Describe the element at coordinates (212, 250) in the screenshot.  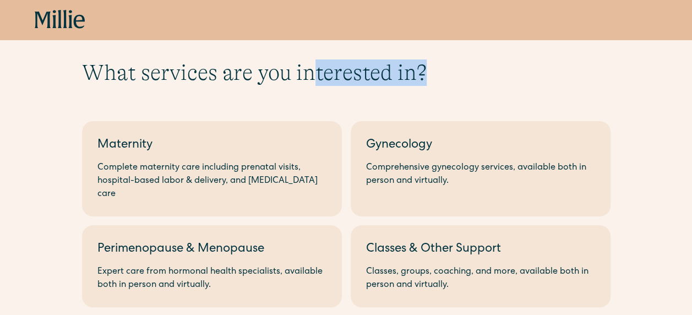
I see `div: Perimenopause & Menopause` at that location.